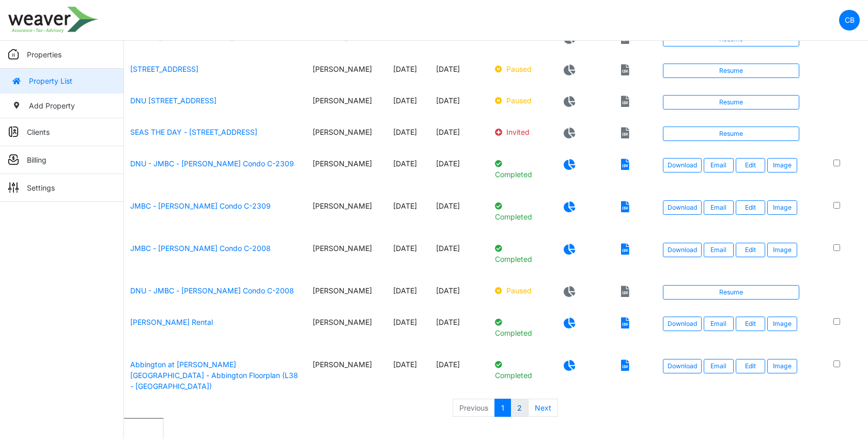 Image resolution: width=868 pixels, height=439 pixels. What do you see at coordinates (13, 132) in the screenshot?
I see `img: sidemenu_client.png` at bounding box center [13, 132].